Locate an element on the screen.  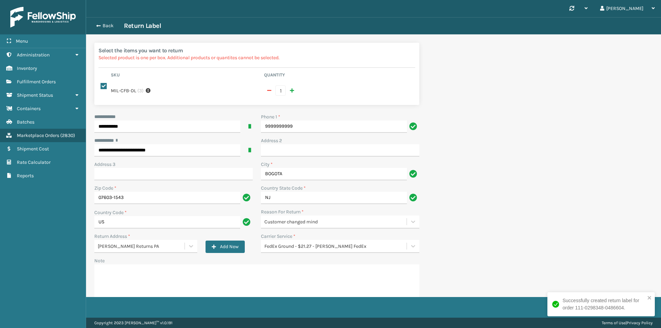
label: Reason For Return is located at coordinates (282, 212).